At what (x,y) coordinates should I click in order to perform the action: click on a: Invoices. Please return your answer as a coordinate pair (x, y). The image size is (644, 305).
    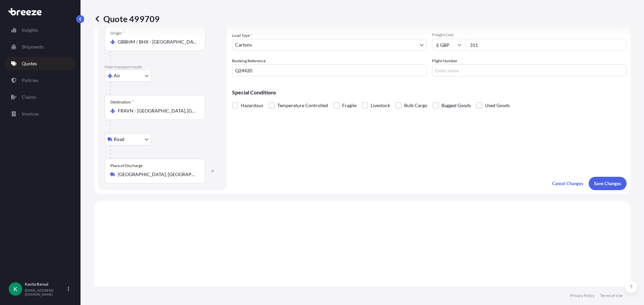
    Looking at the image, I should click on (40, 114).